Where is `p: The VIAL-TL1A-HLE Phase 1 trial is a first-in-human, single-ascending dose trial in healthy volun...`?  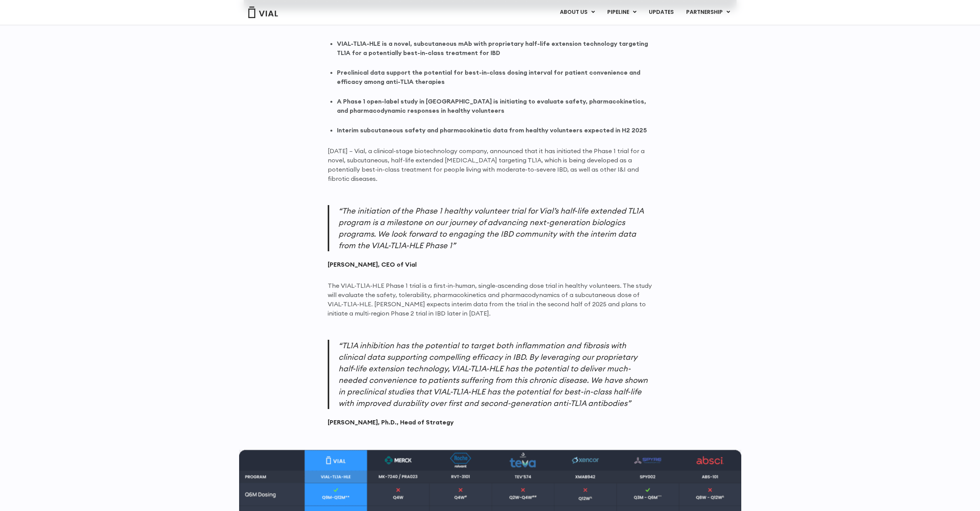 p: The VIAL-TL1A-HLE Phase 1 trial is a first-in-human, single-ascending dose trial in healthy volun... is located at coordinates (490, 300).